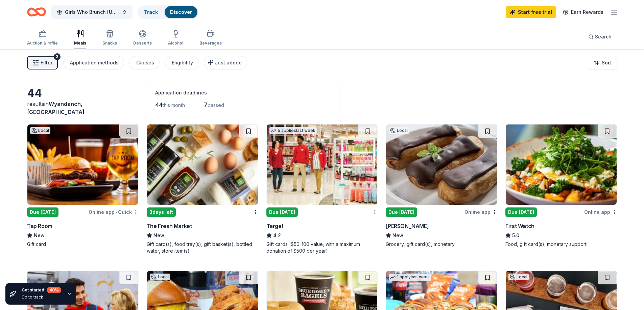 Image resolution: width=644 pixels, height=310 pixels. Describe the element at coordinates (243, 93) in the screenshot. I see `div: Application deadlines` at that location.